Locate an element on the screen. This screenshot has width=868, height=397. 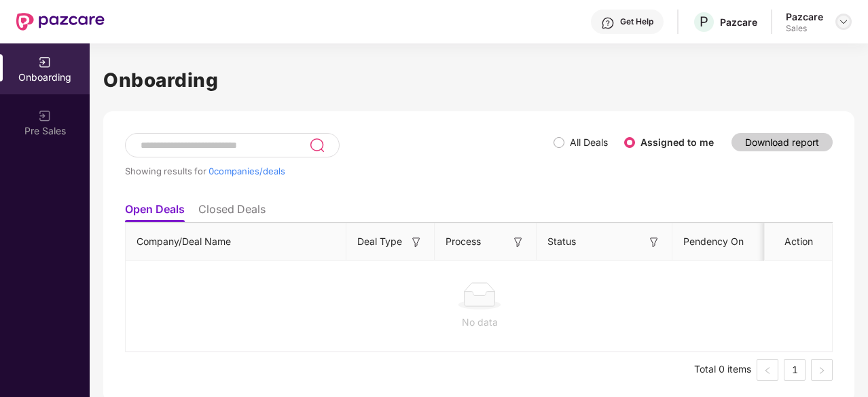
label: Assigned to me is located at coordinates (677, 142).